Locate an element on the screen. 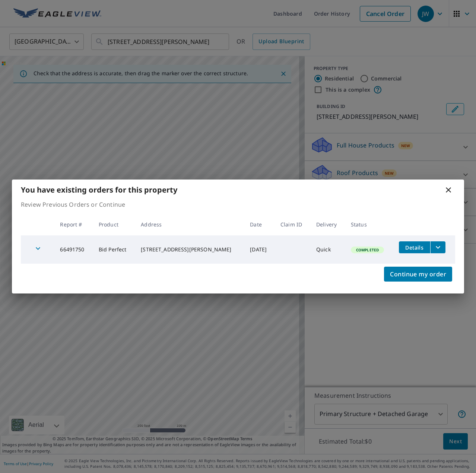 This screenshot has width=476, height=473. button: Continue my order is located at coordinates (418, 274).